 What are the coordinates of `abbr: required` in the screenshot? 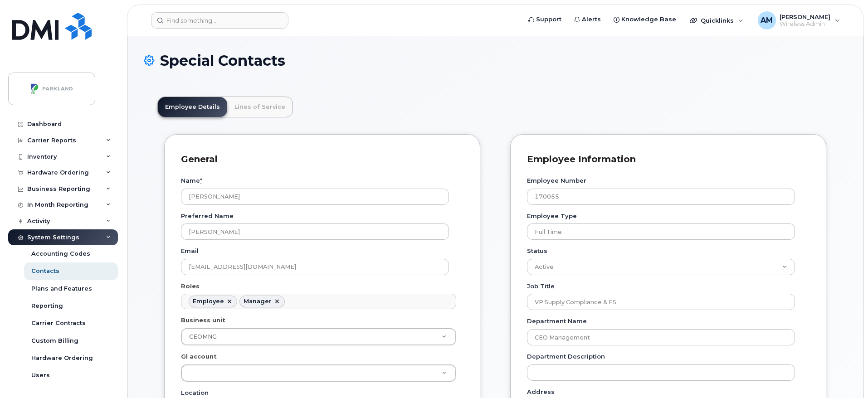 It's located at (201, 181).